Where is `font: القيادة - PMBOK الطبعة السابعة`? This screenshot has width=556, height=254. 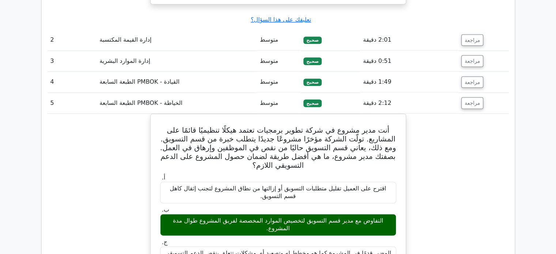
font: القيادة - PMBOK الطبعة السابعة is located at coordinates (139, 81).